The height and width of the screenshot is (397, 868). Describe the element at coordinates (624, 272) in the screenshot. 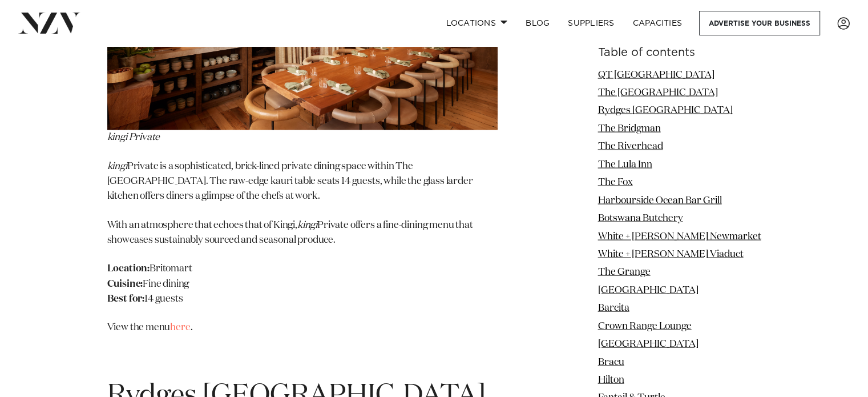

I see `a: The Grange` at that location.